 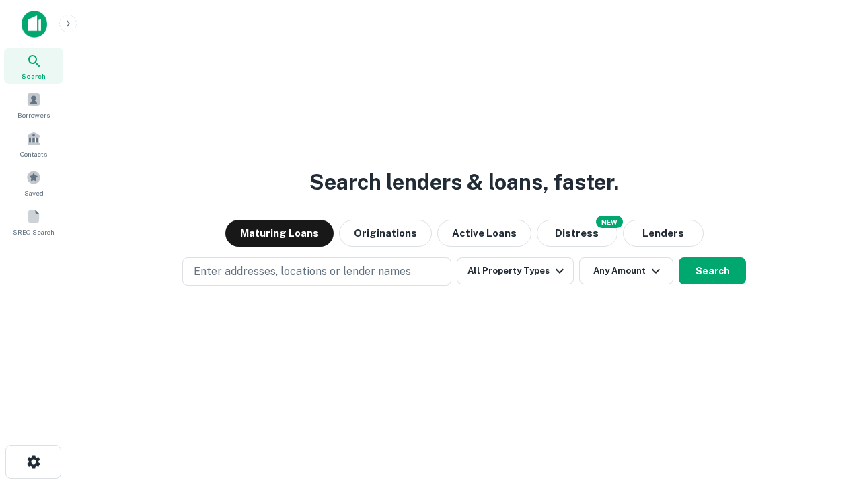 I want to click on a: Contacts, so click(x=34, y=144).